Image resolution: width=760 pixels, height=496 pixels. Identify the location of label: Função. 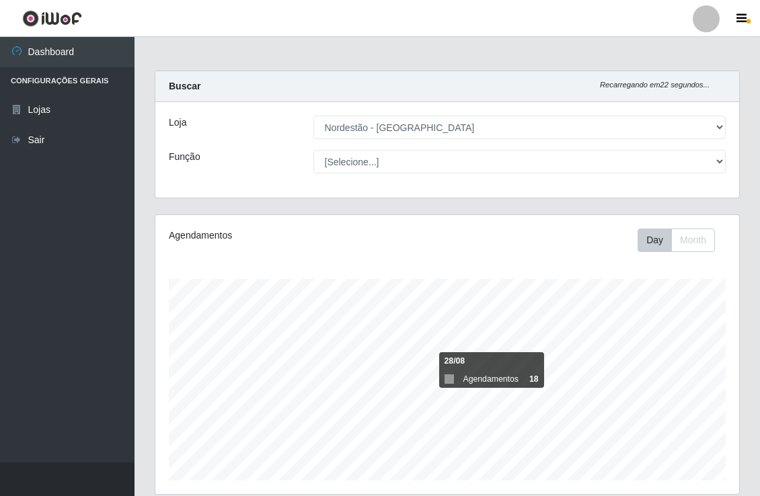
(184, 157).